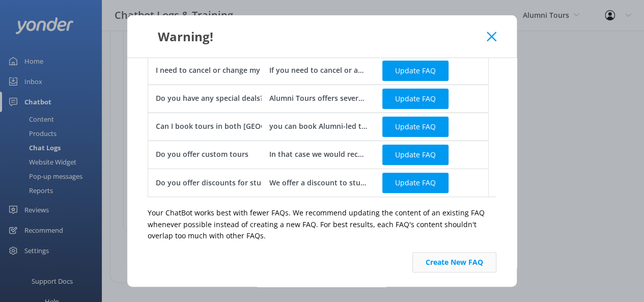 This screenshot has height=302, width=644. What do you see at coordinates (454, 262) in the screenshot?
I see `button: Create New FAQ` at bounding box center [454, 262].